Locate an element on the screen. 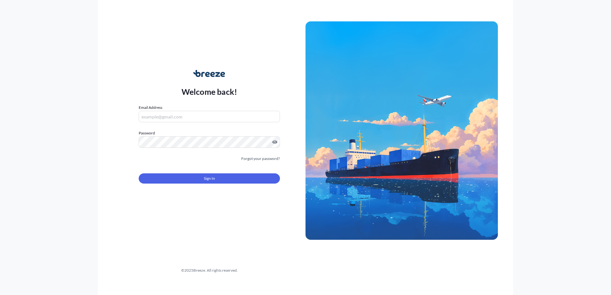 The image size is (611, 295). a: Forgot your password? is located at coordinates (260, 159).